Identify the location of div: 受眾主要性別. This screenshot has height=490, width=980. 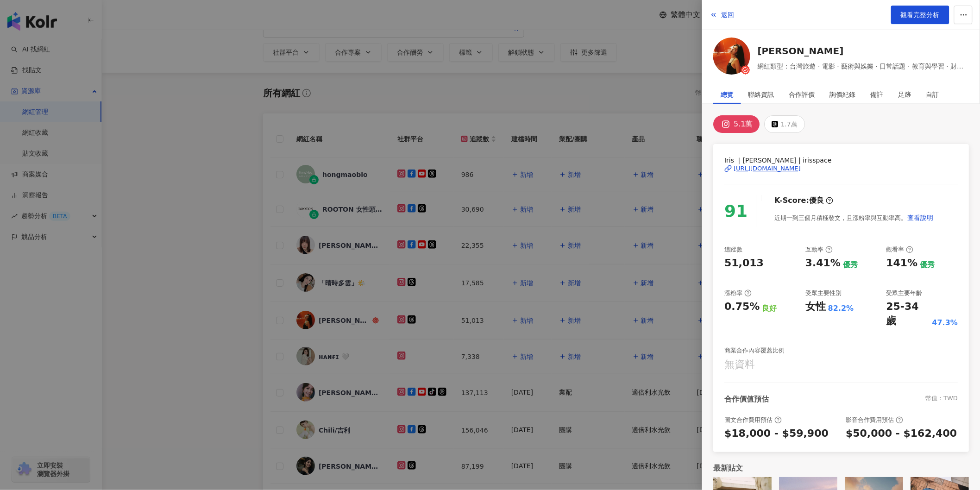
(824, 293).